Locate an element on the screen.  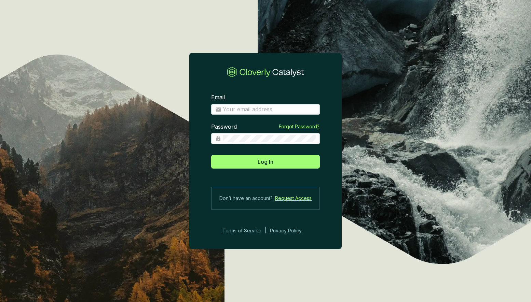
a: Terms of Service is located at coordinates (241, 231).